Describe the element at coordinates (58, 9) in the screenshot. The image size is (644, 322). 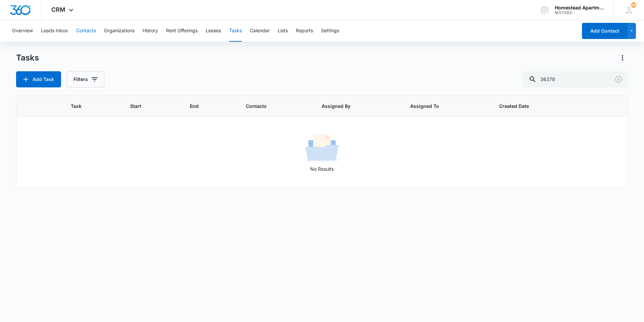
I see `span: CRM` at that location.